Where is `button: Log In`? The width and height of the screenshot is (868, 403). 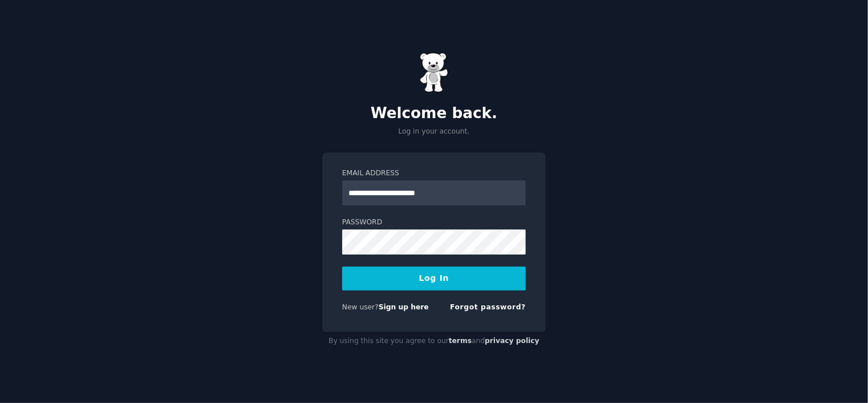
button: Log In is located at coordinates (434, 279).